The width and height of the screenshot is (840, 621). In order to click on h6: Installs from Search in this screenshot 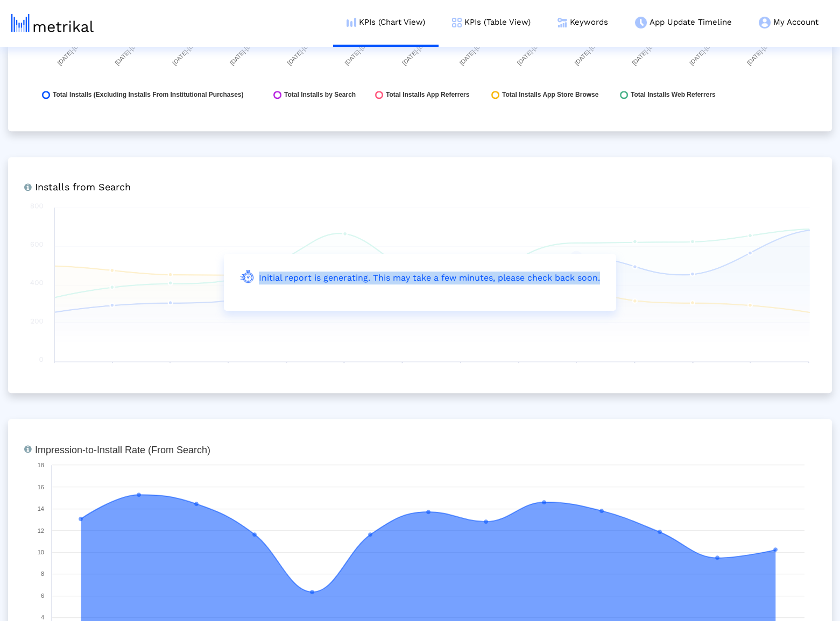, I will do `click(420, 186)`.